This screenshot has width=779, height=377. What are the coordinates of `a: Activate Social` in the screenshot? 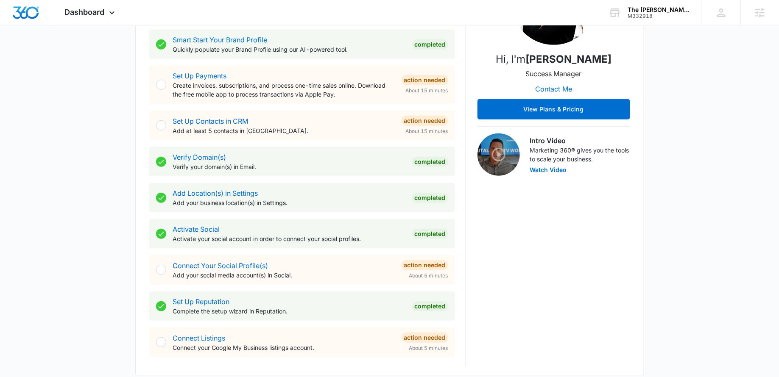 It's located at (196, 229).